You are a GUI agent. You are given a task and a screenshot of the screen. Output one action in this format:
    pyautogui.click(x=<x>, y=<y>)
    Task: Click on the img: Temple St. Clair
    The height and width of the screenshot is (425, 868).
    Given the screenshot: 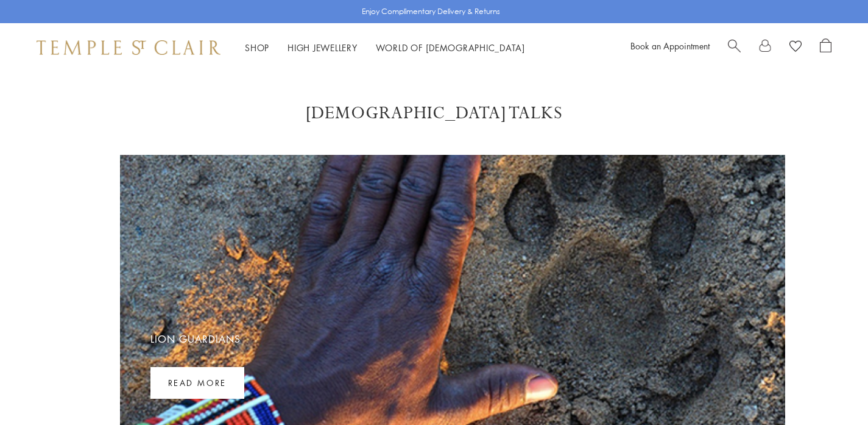 What is the action you would take?
    pyautogui.click(x=128, y=48)
    